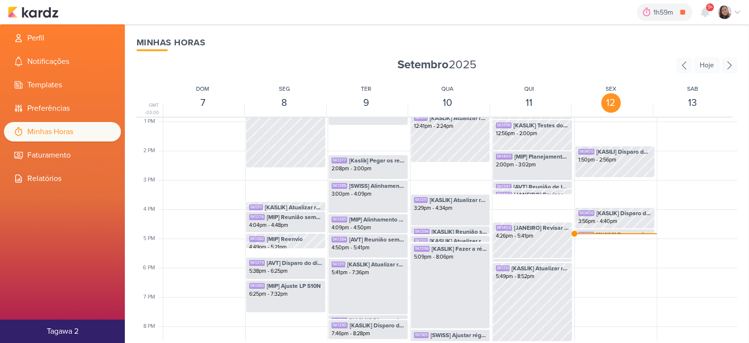 This screenshot has width=749, height=343. I want to click on div: SEG, so click(284, 89).